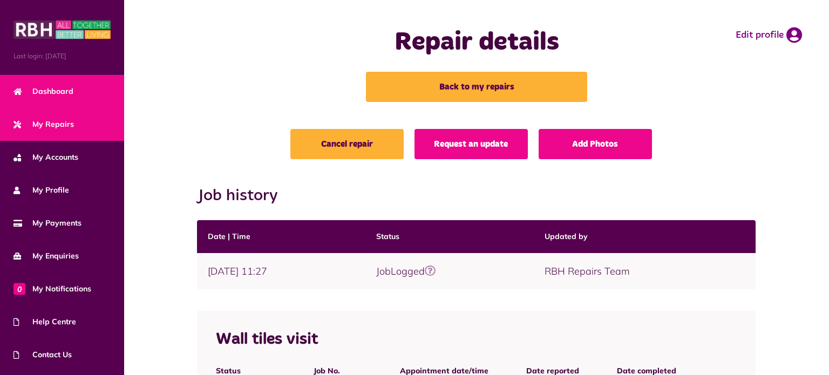  Describe the element at coordinates (477, 43) in the screenshot. I see `h1: Repair details` at that location.